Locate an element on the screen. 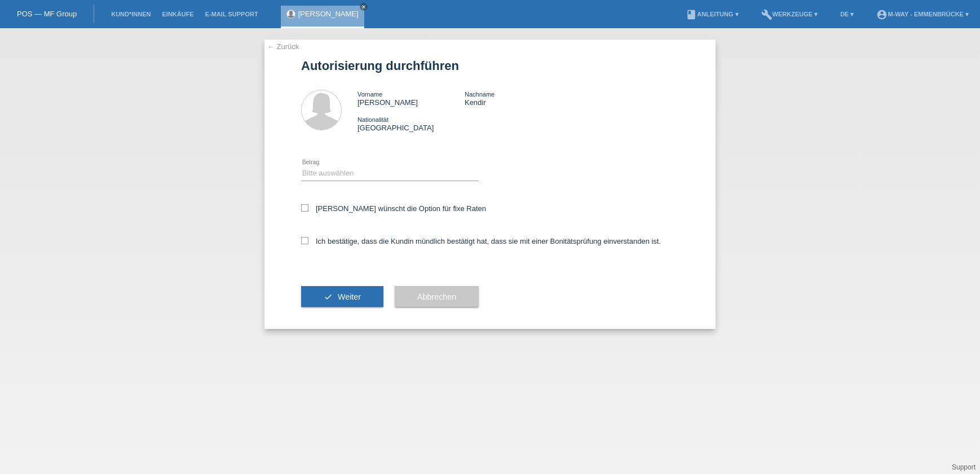 Image resolution: width=980 pixels, height=474 pixels. span: Weiter is located at coordinates (349, 297).